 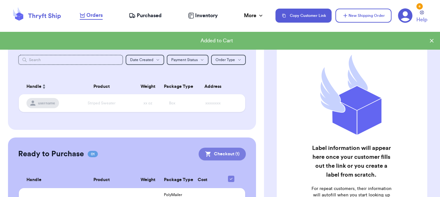 I want to click on button: Payment Status, so click(x=187, y=60).